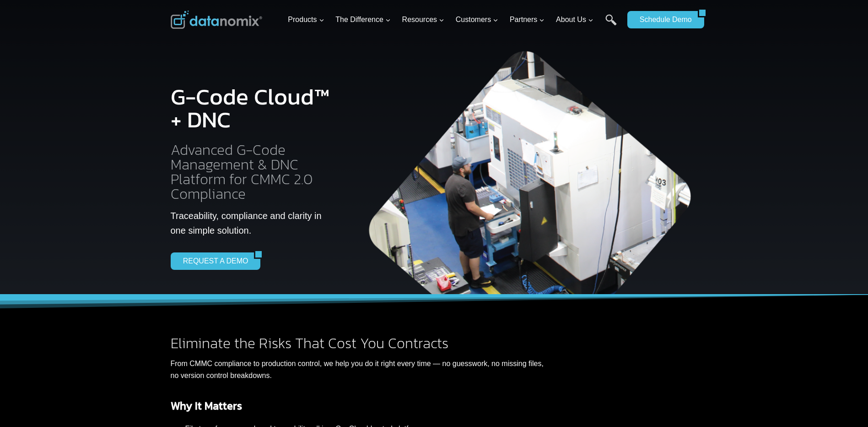 This screenshot has height=427, width=868. Describe the element at coordinates (253, 108) in the screenshot. I see `h1: G-Code Cloud™ + DNC` at that location.